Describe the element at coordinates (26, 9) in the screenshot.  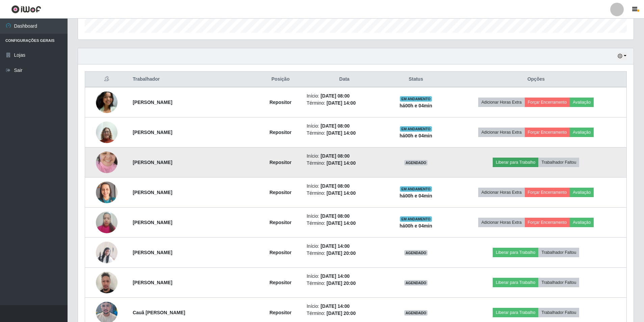
I see `img: CoreUI Logo` at that location.